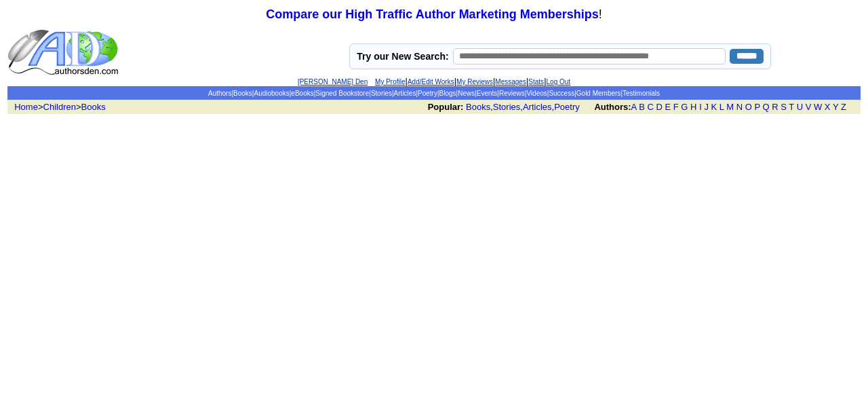 The image size is (868, 397). Describe the element at coordinates (642, 107) in the screenshot. I see `a: B` at that location.